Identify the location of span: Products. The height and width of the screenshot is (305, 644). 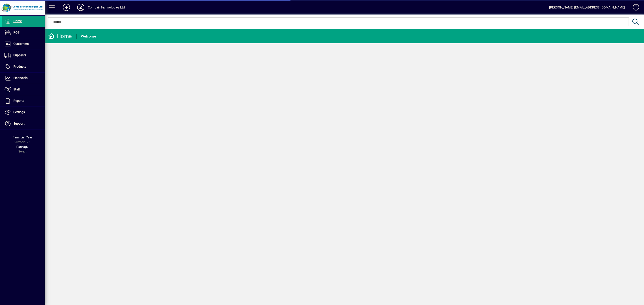
(20, 66).